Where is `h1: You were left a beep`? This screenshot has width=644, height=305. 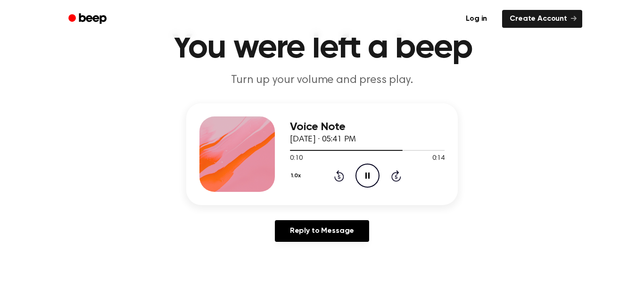
h1: You were left a beep is located at coordinates (322, 48).